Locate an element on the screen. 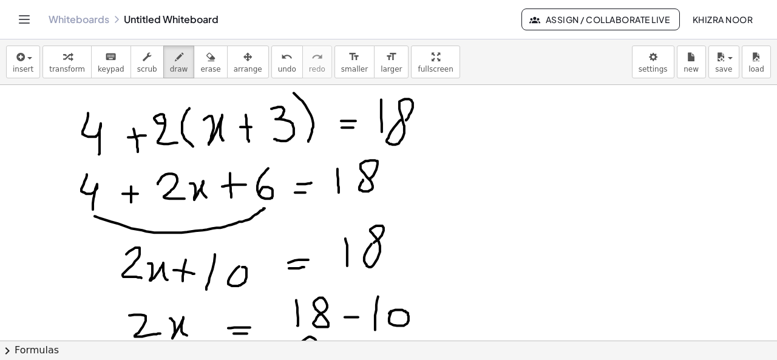 The width and height of the screenshot is (777, 360). span: arrange is located at coordinates (248, 69).